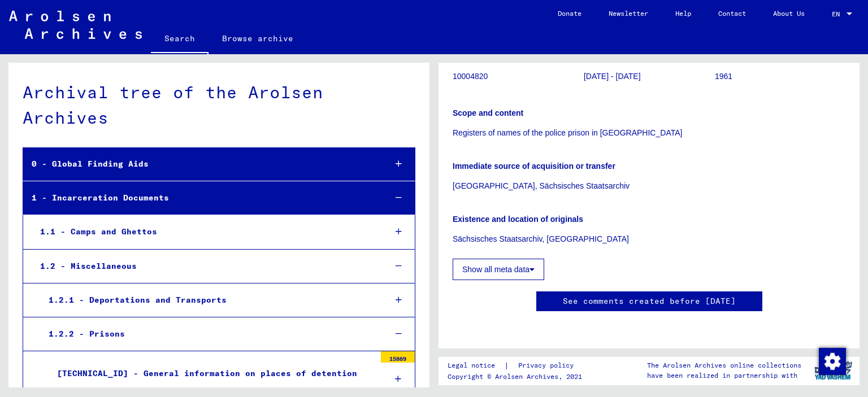  What do you see at coordinates (518, 219) in the screenshot?
I see `b: Existence and location of originals` at bounding box center [518, 219].